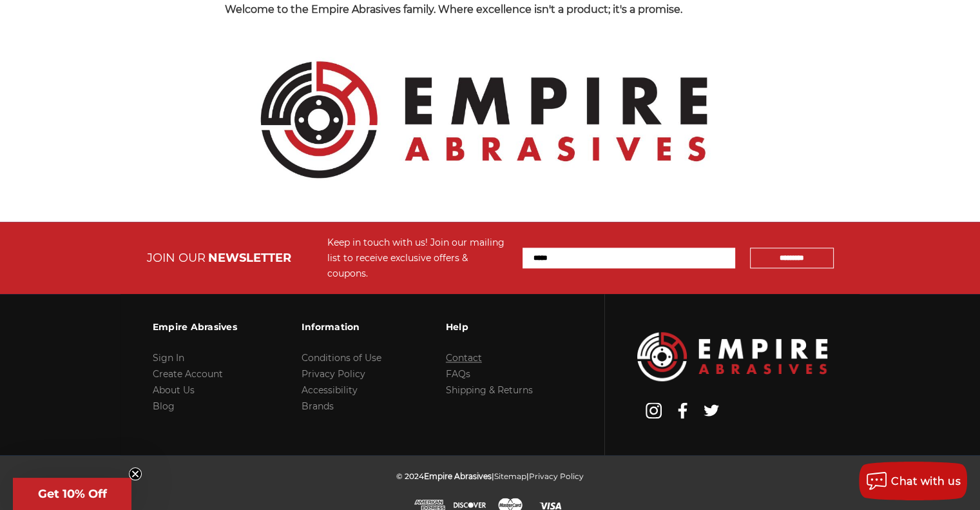 The height and width of the screenshot is (510, 980). What do you see at coordinates (168, 358) in the screenshot?
I see `a: Sign In` at bounding box center [168, 358].